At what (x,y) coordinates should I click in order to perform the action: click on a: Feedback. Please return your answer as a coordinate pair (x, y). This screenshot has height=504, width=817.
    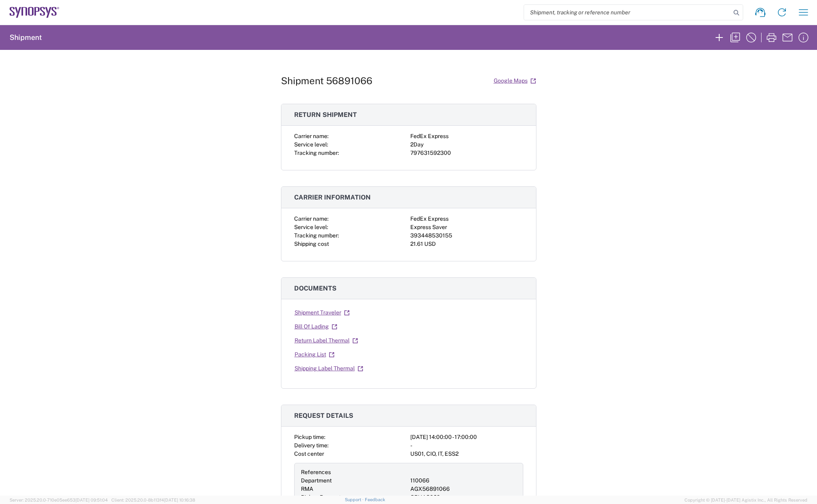
    Looking at the image, I should click on (375, 500).